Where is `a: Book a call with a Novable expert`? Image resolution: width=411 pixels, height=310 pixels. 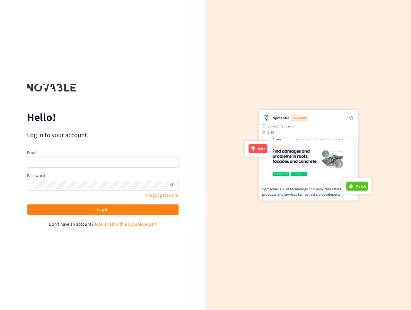 a: Book a call with a Novable expert is located at coordinates (125, 224).